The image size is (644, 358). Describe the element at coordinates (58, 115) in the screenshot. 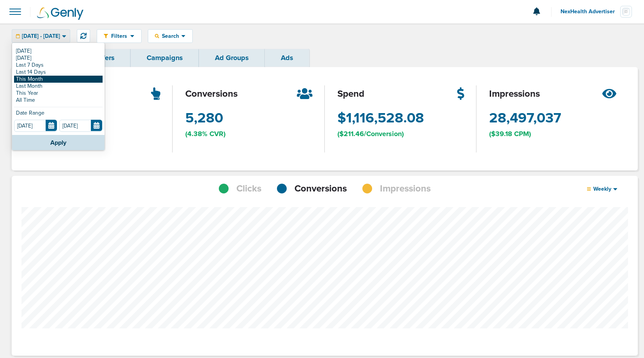

I see `div: Date Range` at that location.